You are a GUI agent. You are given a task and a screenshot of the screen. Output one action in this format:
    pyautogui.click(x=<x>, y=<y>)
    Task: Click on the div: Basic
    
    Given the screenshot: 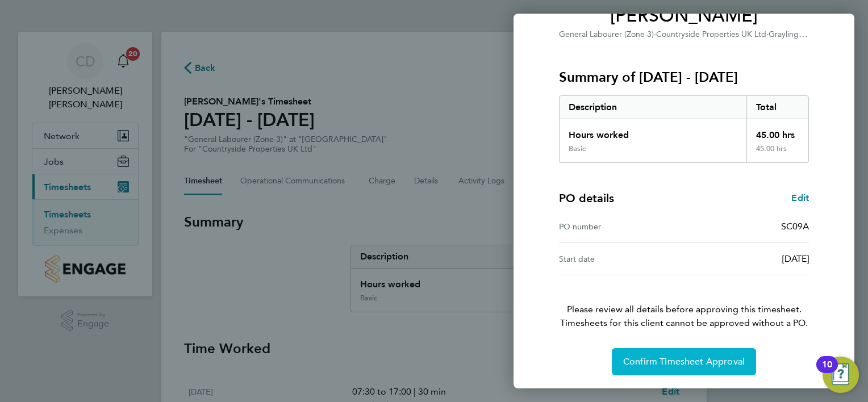 What is the action you would take?
    pyautogui.click(x=577, y=149)
    